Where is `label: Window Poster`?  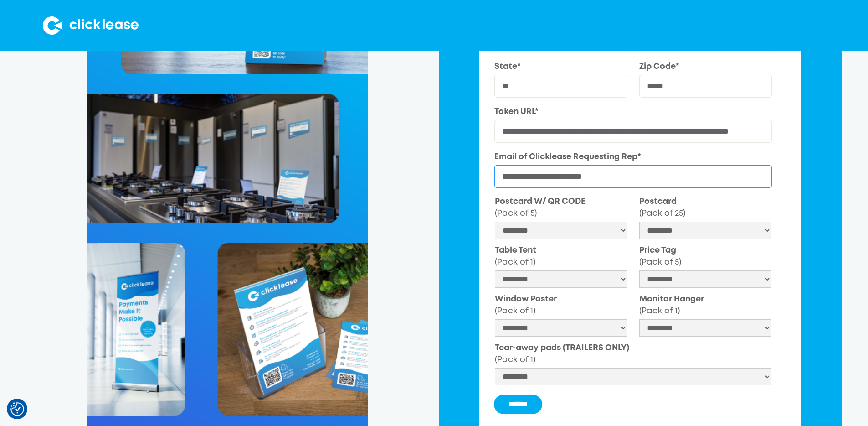
label: Window Poster is located at coordinates (561, 305).